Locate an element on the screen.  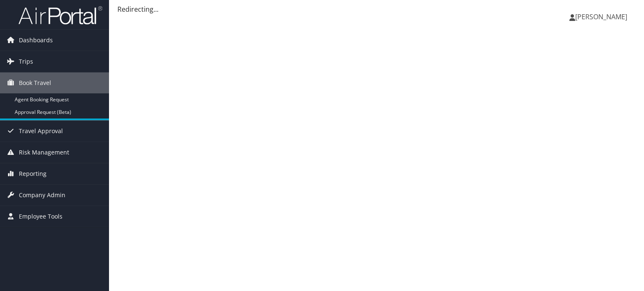
span: Company Admin is located at coordinates (42, 195).